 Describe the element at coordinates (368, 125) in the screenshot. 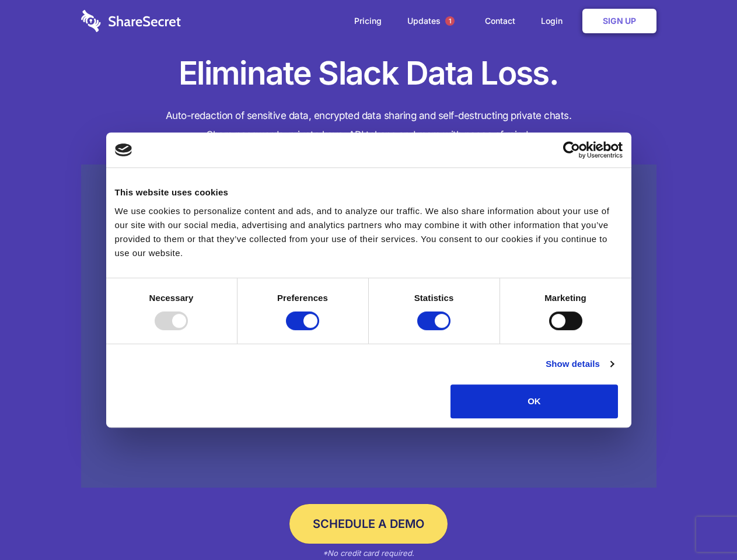

I see `h4: Auto-redaction of sensitive data, encrypted data sharing and self-destructing private chats. Shar...` at that location.